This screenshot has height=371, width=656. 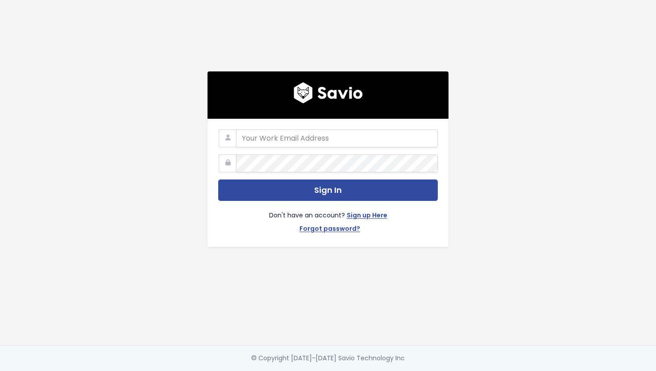 What do you see at coordinates (328, 93) in the screenshot?
I see `img: logo600x187.a314fd40982d.png` at bounding box center [328, 93].